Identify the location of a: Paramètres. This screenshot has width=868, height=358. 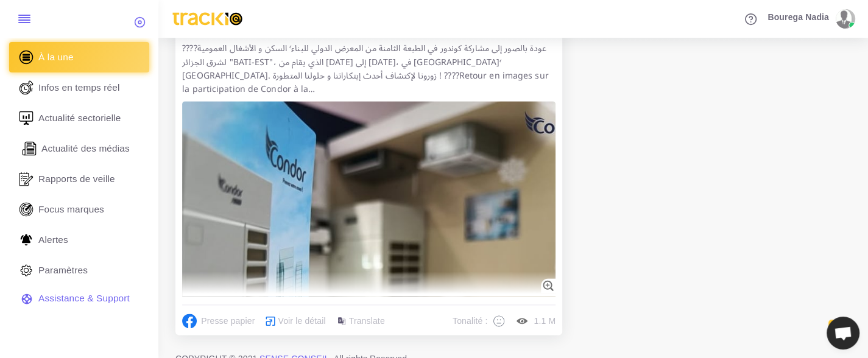
(79, 270).